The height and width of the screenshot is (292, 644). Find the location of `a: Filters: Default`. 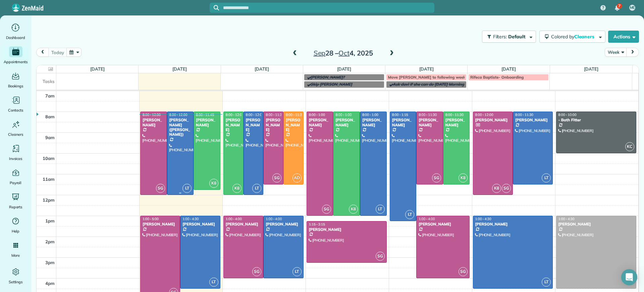

a: Filters: Default is located at coordinates (507, 36).